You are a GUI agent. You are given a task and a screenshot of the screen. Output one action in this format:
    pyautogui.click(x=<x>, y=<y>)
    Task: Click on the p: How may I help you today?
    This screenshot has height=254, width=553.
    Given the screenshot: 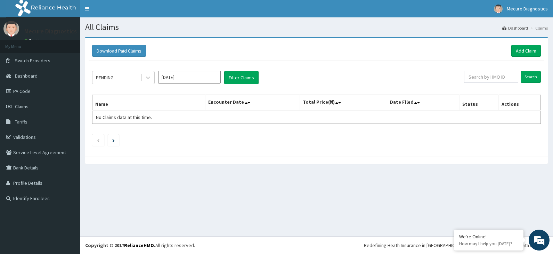 What is the action you would take?
    pyautogui.click(x=489, y=243)
    